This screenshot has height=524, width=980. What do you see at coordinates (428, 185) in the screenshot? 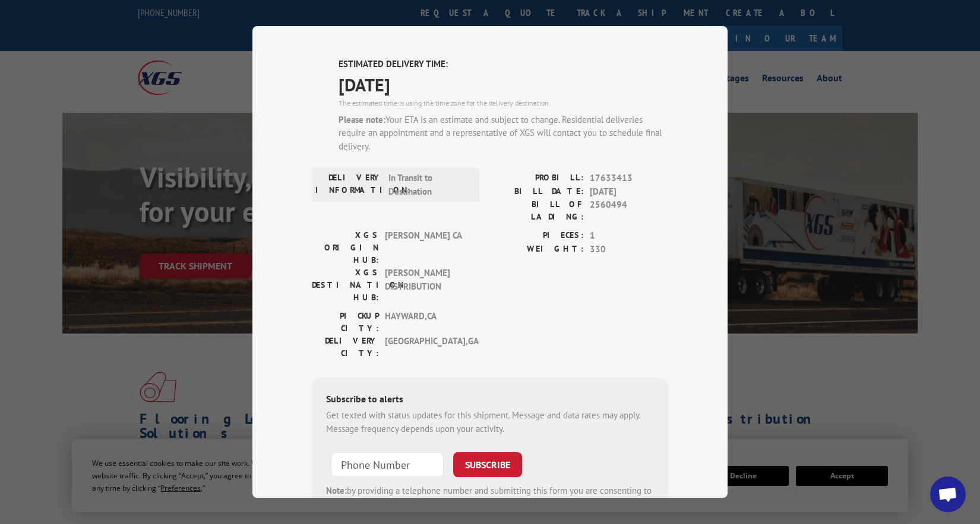
I see `span: In Transit to Destination` at bounding box center [428, 185].